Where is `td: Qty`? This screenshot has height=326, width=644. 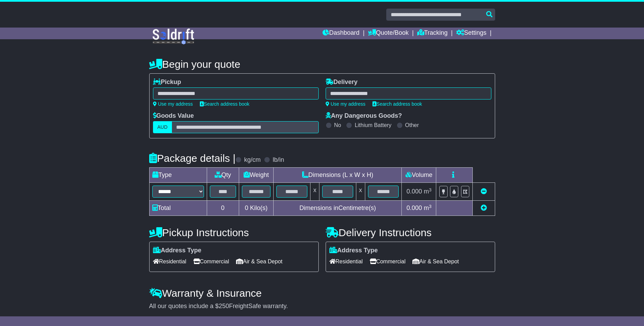
td: Qty is located at coordinates (223, 175).